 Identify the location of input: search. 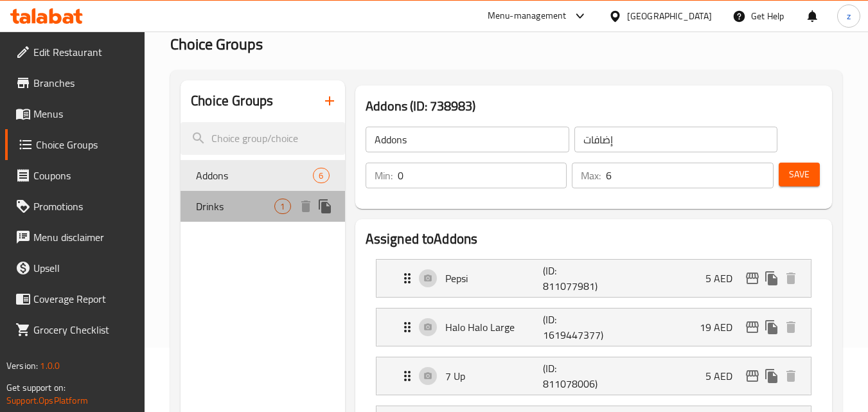
(262, 138).